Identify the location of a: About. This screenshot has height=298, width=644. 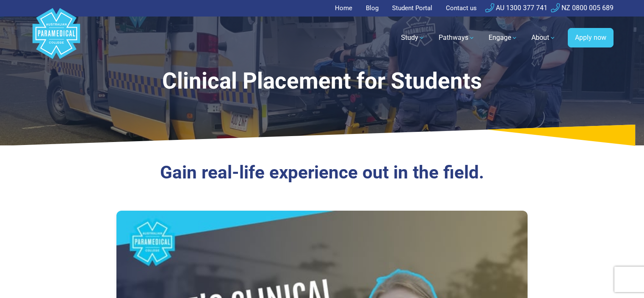
(544, 38).